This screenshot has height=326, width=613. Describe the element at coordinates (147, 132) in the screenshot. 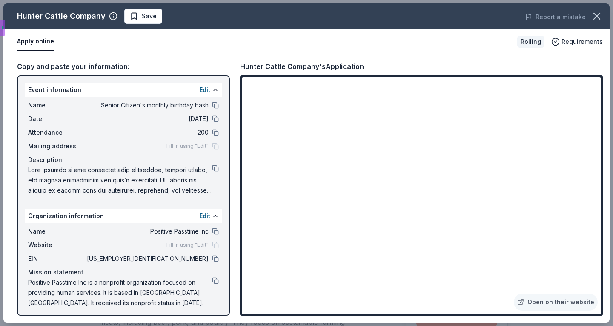

I see `span: 200` at that location.